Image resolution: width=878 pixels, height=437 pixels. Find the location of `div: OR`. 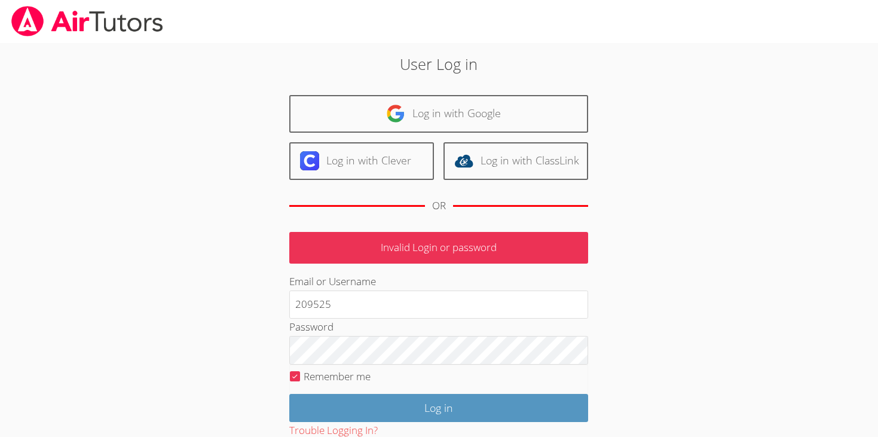

div: OR is located at coordinates (439, 206).